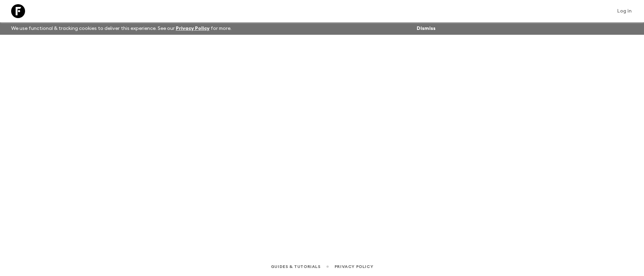  Describe the element at coordinates (121, 29) in the screenshot. I see `p: We use functional & tracking cookies to deliver this experience. See our for more.` at that location.